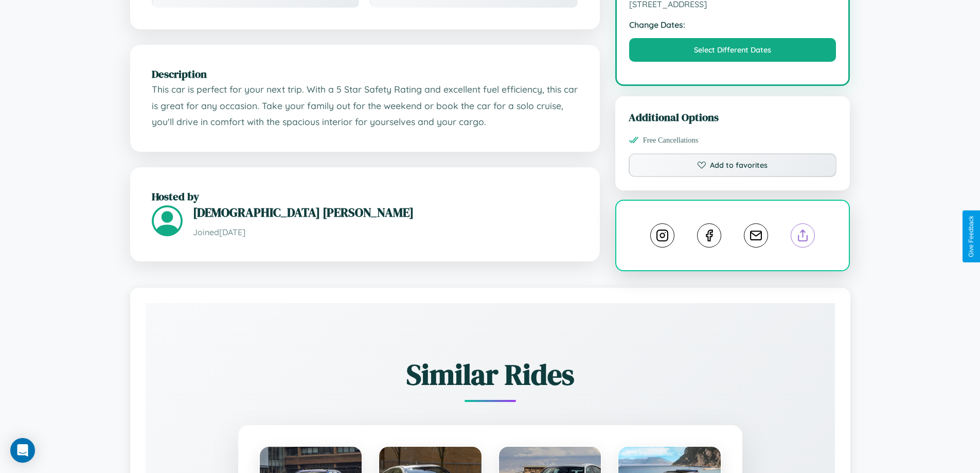 The width and height of the screenshot is (980, 473). I want to click on span: Free Cancellations, so click(671, 140).